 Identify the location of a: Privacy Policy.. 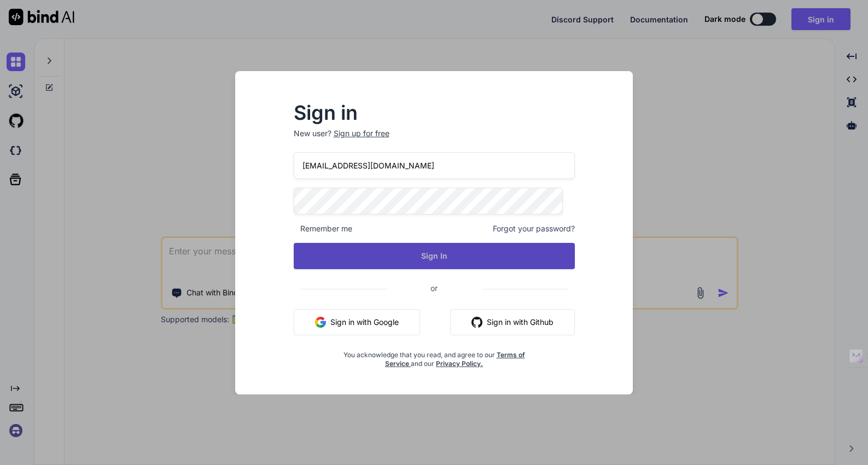
(460, 364).